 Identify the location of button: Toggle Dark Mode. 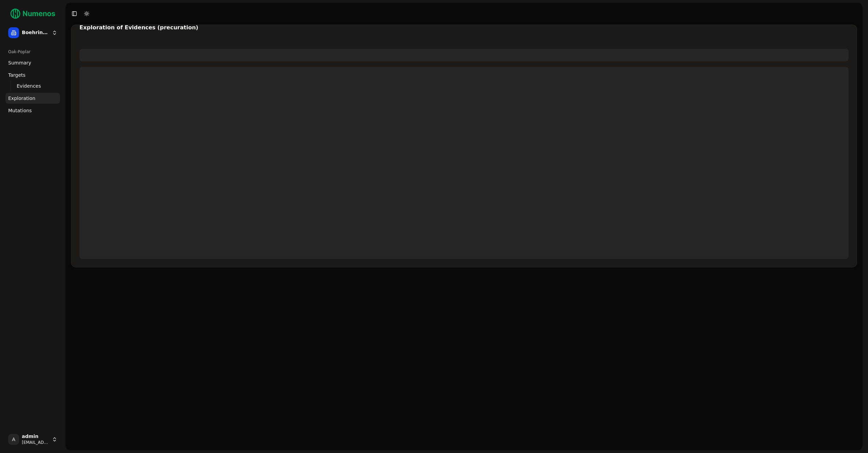
(87, 13).